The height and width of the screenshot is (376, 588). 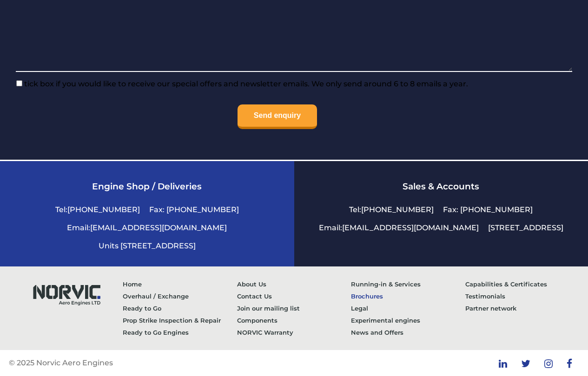 What do you see at coordinates (407, 296) in the screenshot?
I see `a: Brochures` at bounding box center [407, 296].